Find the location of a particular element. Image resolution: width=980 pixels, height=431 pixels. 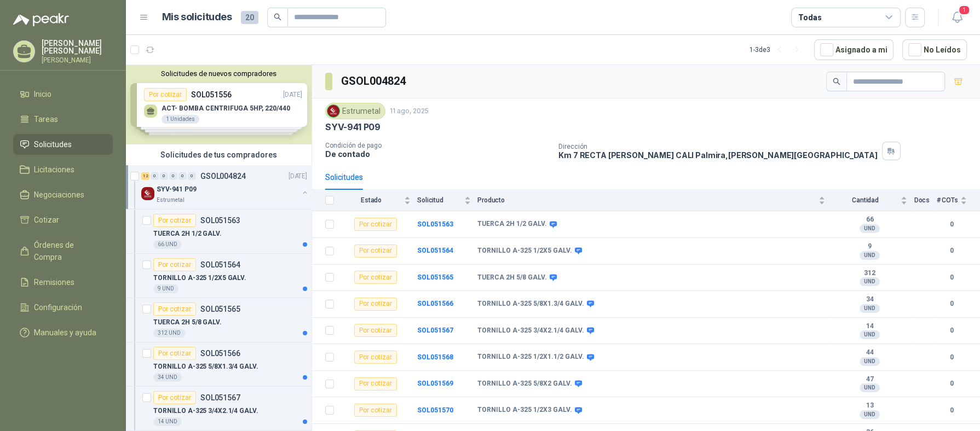

th: Cantidad is located at coordinates (872, 200).